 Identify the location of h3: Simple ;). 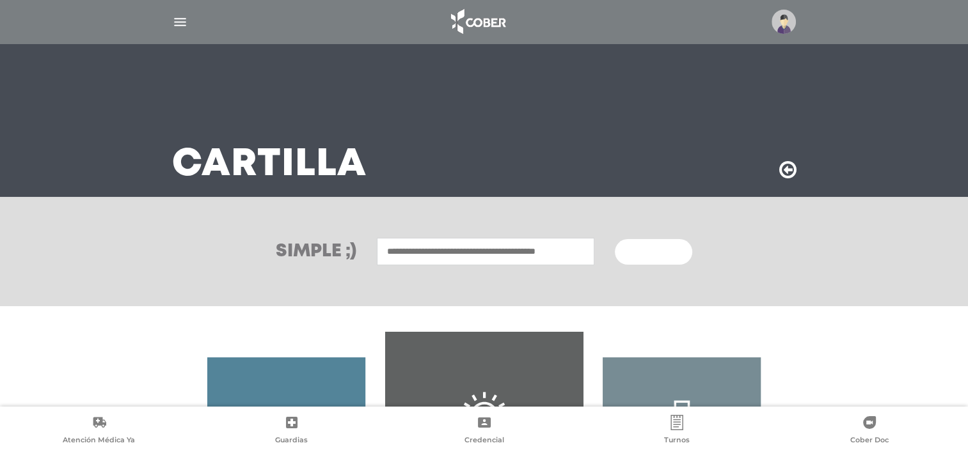
(316, 252).